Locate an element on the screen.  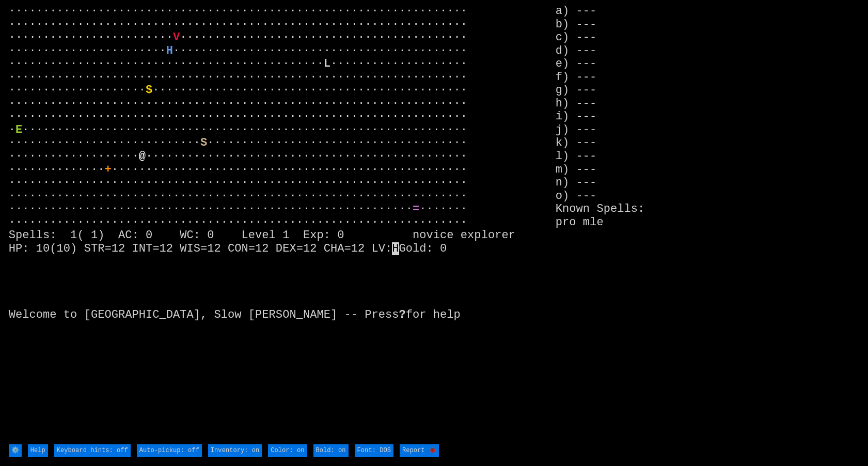
input: Color: on is located at coordinates (287, 451).